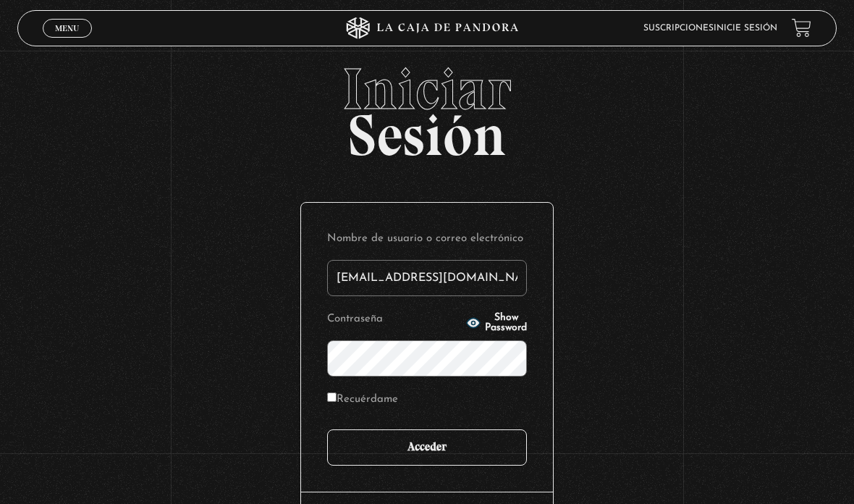  Describe the element at coordinates (802, 28) in the screenshot. I see `a: View your shopping cart` at that location.